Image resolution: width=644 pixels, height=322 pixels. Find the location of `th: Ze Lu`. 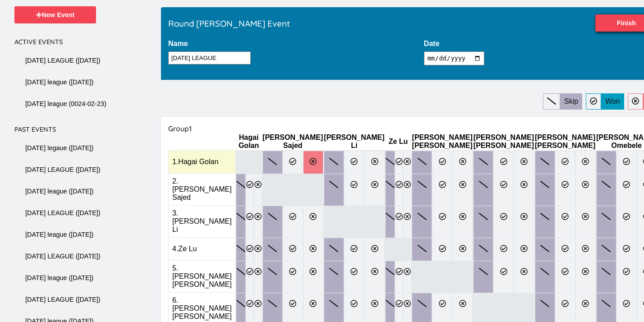

th: Ze Lu is located at coordinates (398, 141).